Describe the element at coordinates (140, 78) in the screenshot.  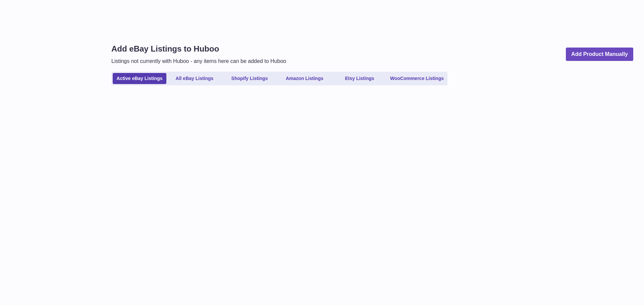
I see `a: Active eBay Listings` at that location.